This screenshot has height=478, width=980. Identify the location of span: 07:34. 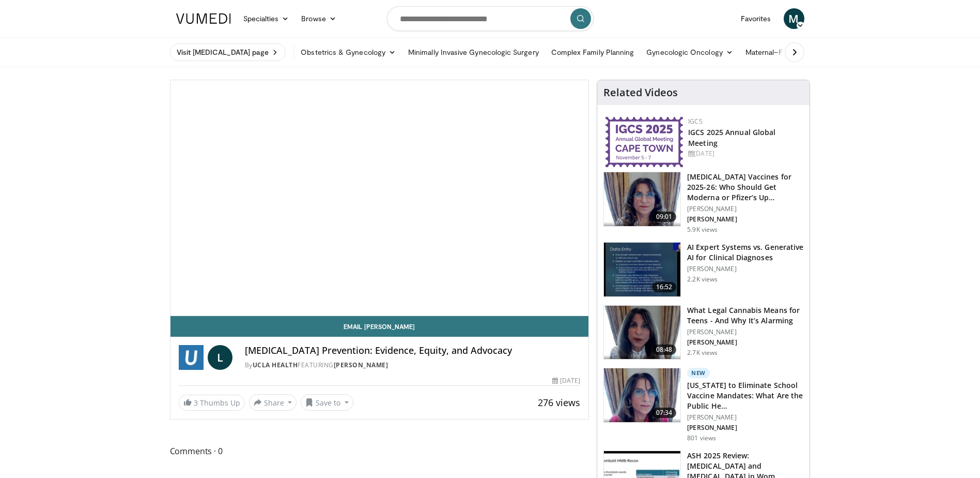
(664, 413).